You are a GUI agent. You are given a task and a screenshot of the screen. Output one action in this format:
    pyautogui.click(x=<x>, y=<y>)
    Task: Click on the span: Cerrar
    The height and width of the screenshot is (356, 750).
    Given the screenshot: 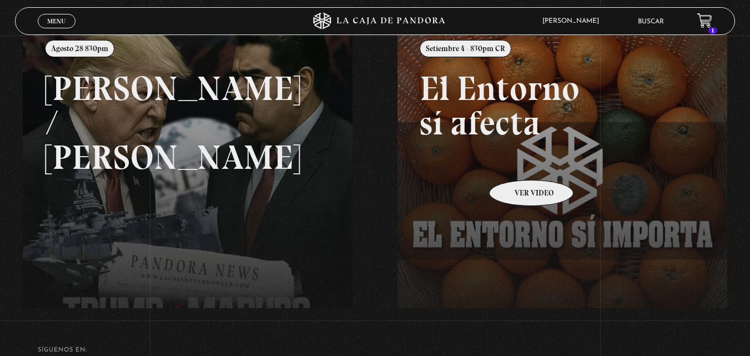 What is the action you would take?
    pyautogui.click(x=56, y=31)
    